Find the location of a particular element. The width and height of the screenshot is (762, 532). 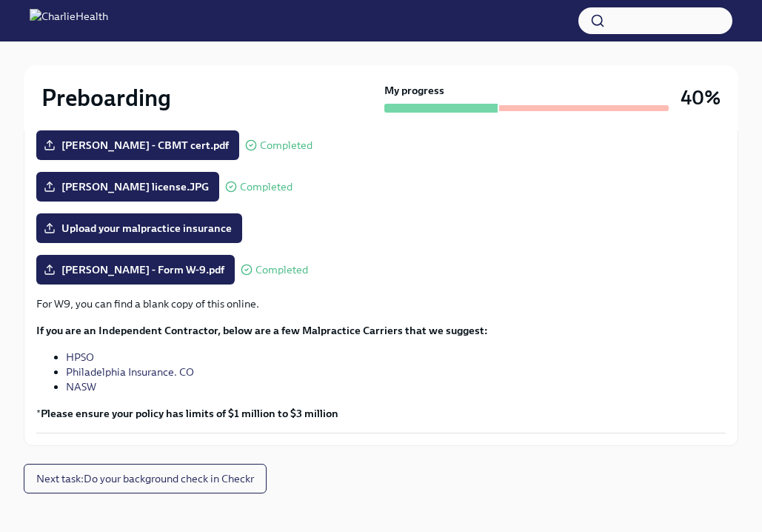

a: Philadelphia Insurance. CO is located at coordinates (130, 372).